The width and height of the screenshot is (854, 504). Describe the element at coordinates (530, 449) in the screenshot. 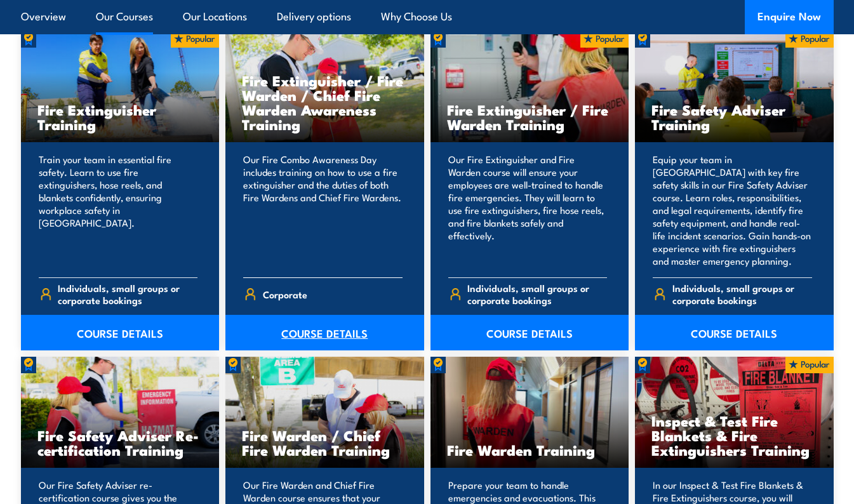

I see `h3: Fire Warden Training` at that location.